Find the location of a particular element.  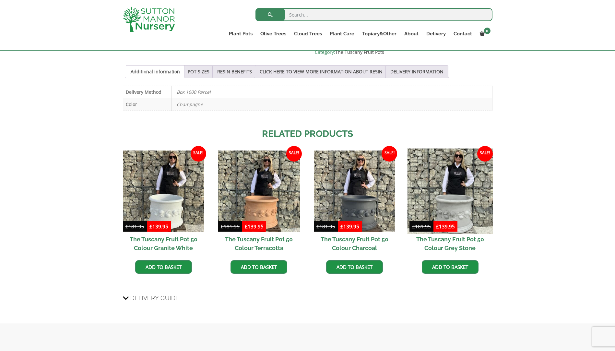

a: About is located at coordinates (411, 34).